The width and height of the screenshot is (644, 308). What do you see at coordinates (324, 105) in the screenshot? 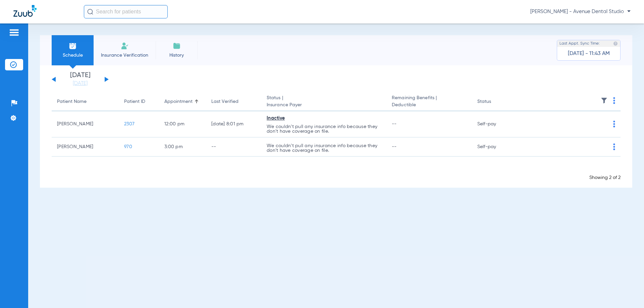
I see `span: Insurance Payer` at bounding box center [324, 105].